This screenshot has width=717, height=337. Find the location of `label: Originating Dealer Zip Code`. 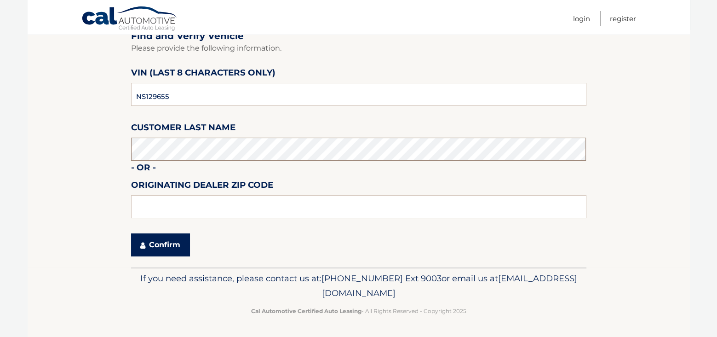

label: Originating Dealer Zip Code is located at coordinates (202, 186).